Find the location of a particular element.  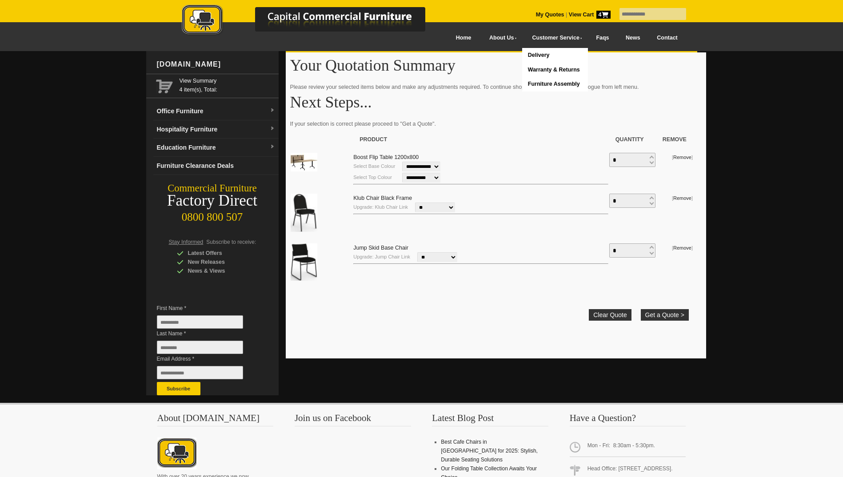

th: Quantity is located at coordinates (633, 140).